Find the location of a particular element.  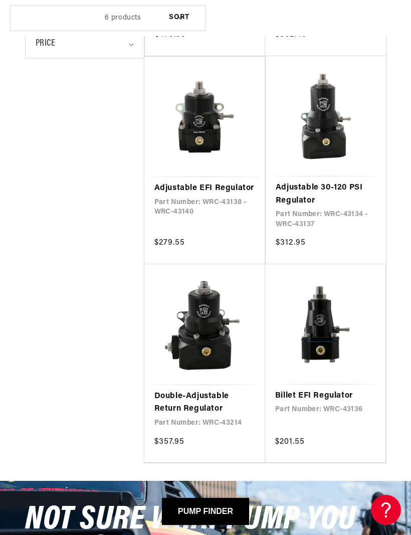

a: Billet EFI Regulator is located at coordinates (325, 396).